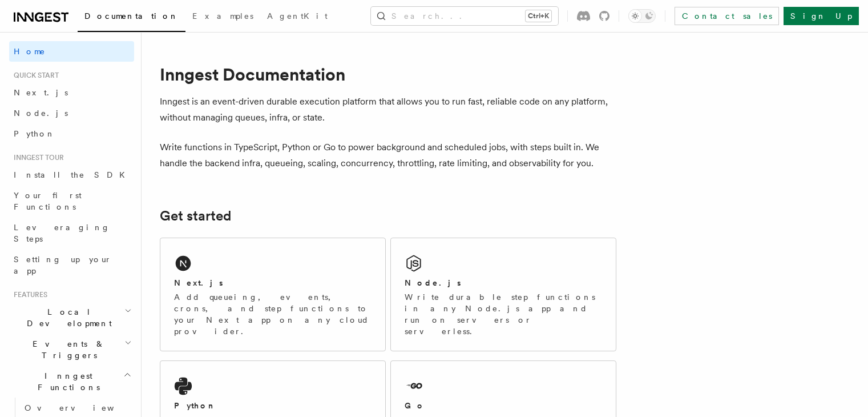 This screenshot has width=868, height=417. What do you see at coordinates (34, 75) in the screenshot?
I see `span: Quick start` at bounding box center [34, 75].